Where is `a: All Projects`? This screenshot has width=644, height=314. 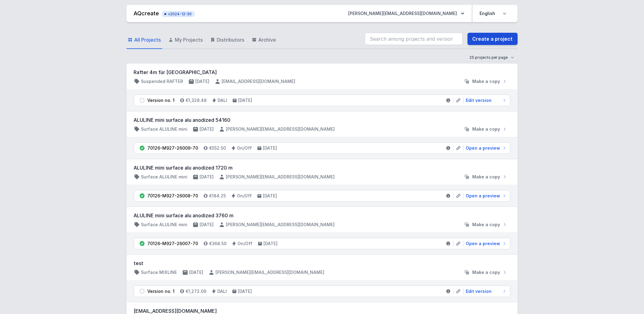
a: All Projects is located at coordinates (144, 40).